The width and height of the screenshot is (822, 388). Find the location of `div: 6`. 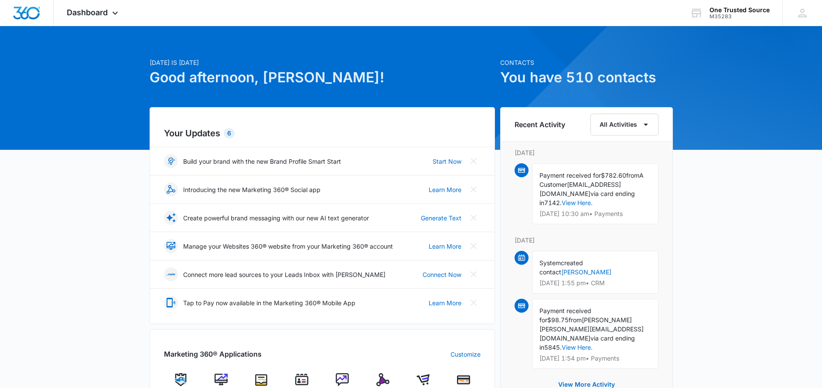

div: 6 is located at coordinates (229, 133).